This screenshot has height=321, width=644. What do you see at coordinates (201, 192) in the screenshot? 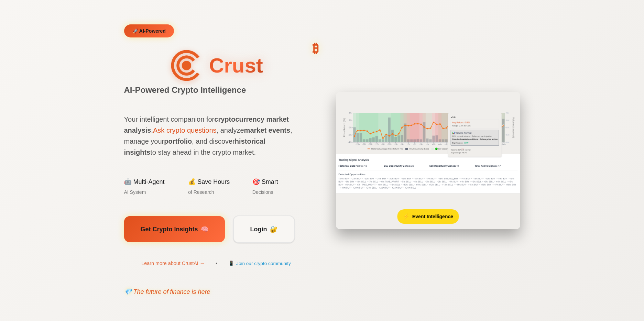
I see `span: of Research` at bounding box center [201, 192].